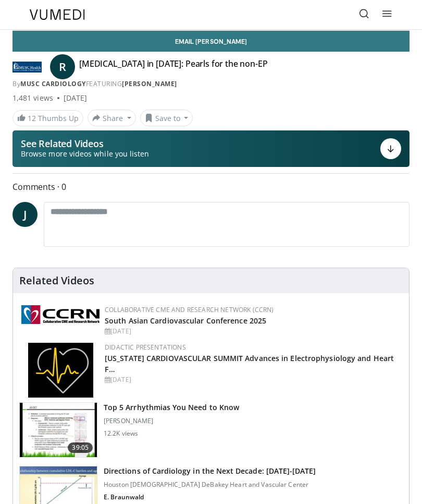 The image size is (422, 504). Describe the element at coordinates (80, 448) in the screenshot. I see `span: 39:05` at that location.